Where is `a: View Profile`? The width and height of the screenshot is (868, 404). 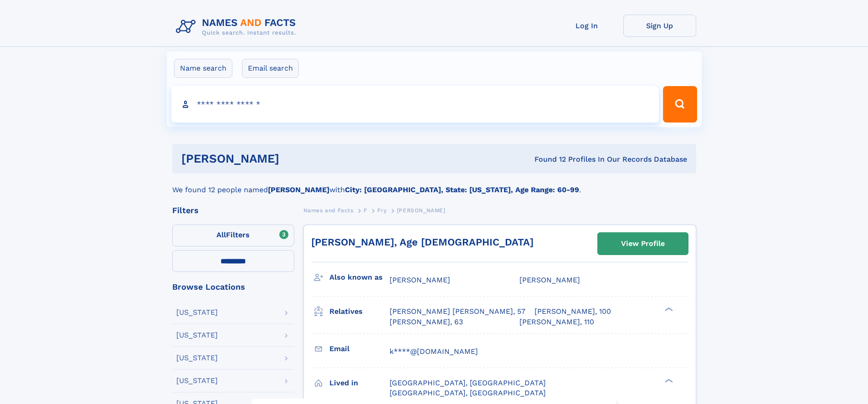 a: View Profile is located at coordinates (643, 244).